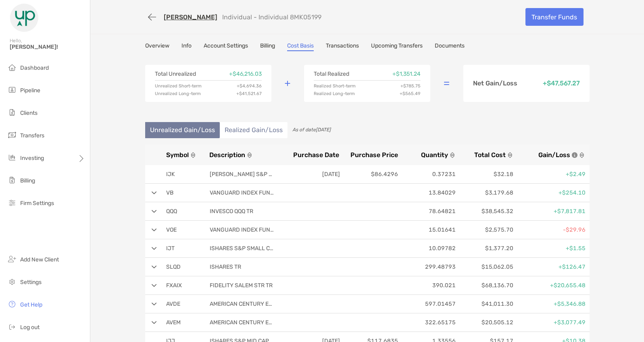 The height and width of the screenshot is (342, 644). What do you see at coordinates (242, 267) in the screenshot?
I see `p: ISHARES TR` at bounding box center [242, 267].